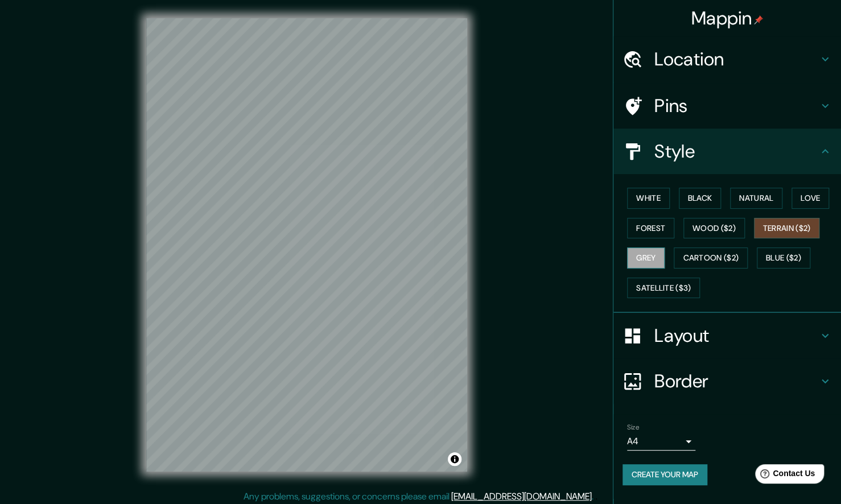 The width and height of the screenshot is (841, 504). Describe the element at coordinates (54, 14) in the screenshot. I see `span: Contact Us` at that location.